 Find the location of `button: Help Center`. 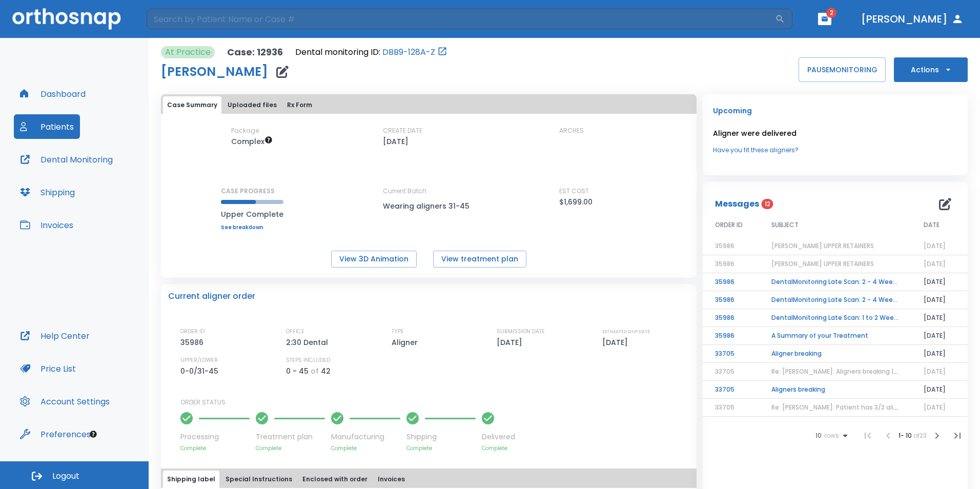

button: Help Center is located at coordinates (55, 336).